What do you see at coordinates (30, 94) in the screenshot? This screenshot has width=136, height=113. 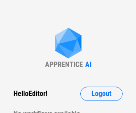 I see `div: Hello Editor !` at bounding box center [30, 94].